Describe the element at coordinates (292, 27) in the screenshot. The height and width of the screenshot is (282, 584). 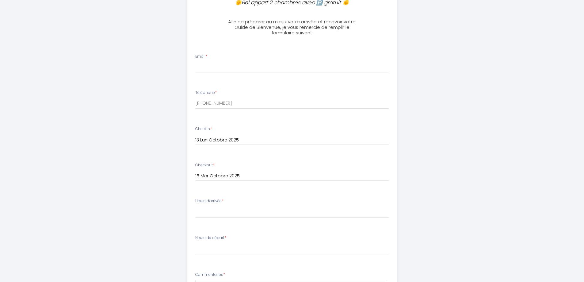
I see `h3: Afin de préparer au mieux votre arrivée et recevoir votre Guide de Bienvenue, je vous remercie de...` at that location.